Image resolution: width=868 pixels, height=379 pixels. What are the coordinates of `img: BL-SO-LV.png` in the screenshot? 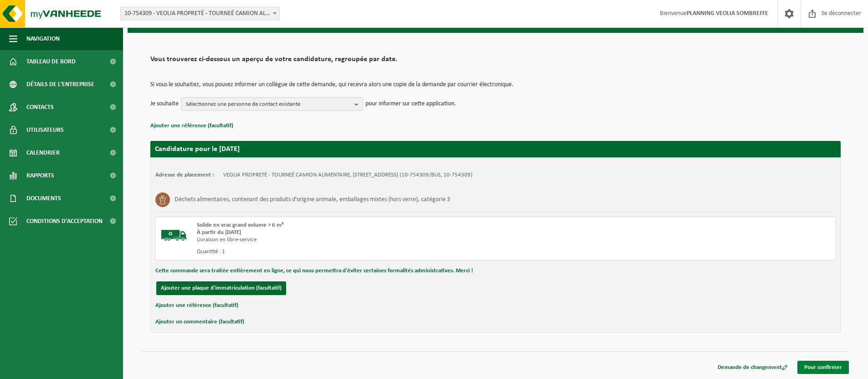 It's located at (174, 235).